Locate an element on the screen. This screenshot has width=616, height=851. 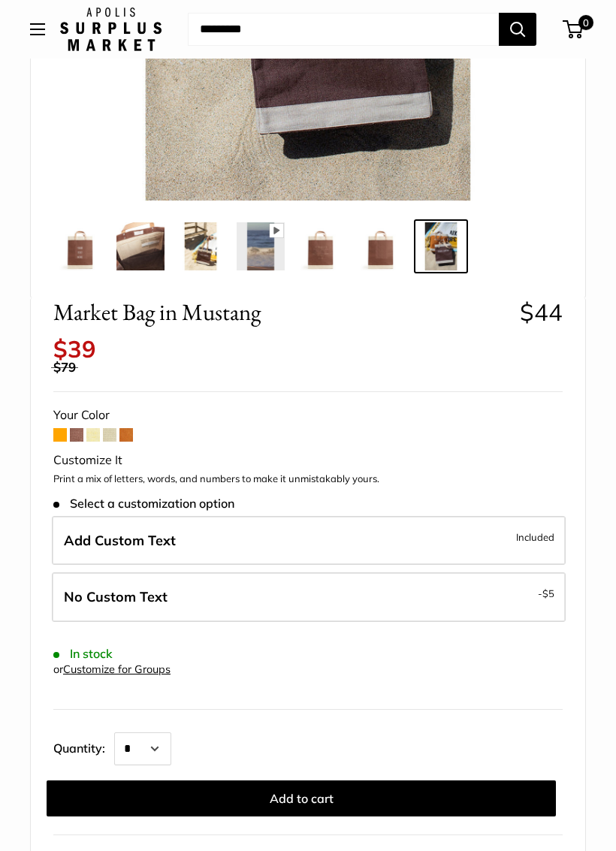
button: Add to cart is located at coordinates (301, 798).